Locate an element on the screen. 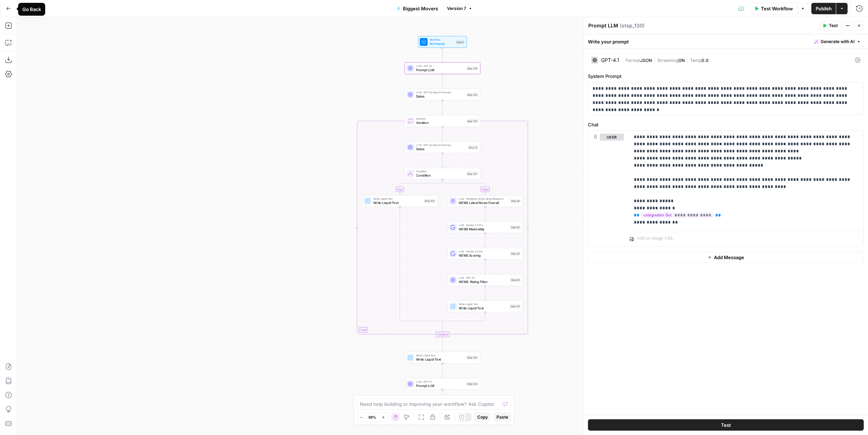 The height and width of the screenshot is (435, 868). g: Edge from step_13 to step_127 is located at coordinates (443, 160).